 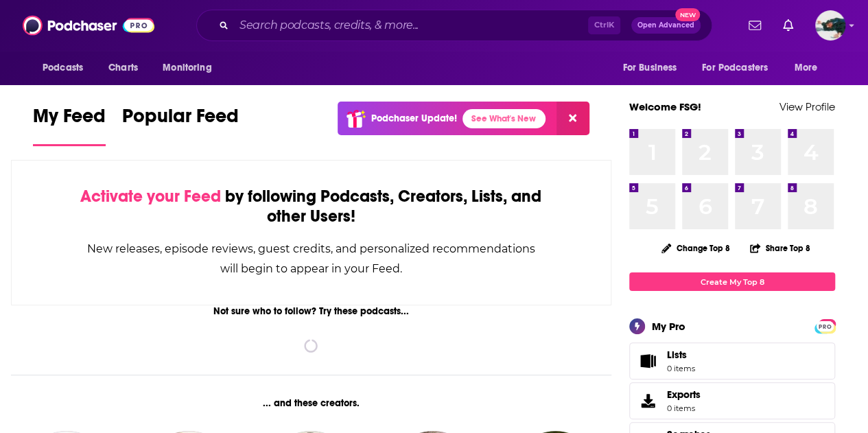 What do you see at coordinates (311, 403) in the screenshot?
I see `div: ... and these creators.` at bounding box center [311, 403].